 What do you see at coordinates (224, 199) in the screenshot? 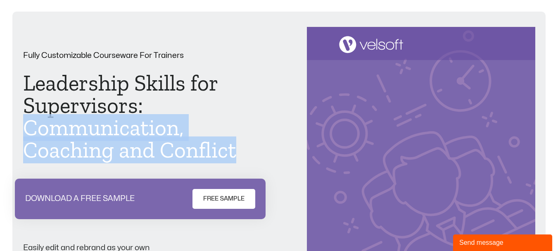
I see `span: FREE SAMPLE` at bounding box center [224, 199].